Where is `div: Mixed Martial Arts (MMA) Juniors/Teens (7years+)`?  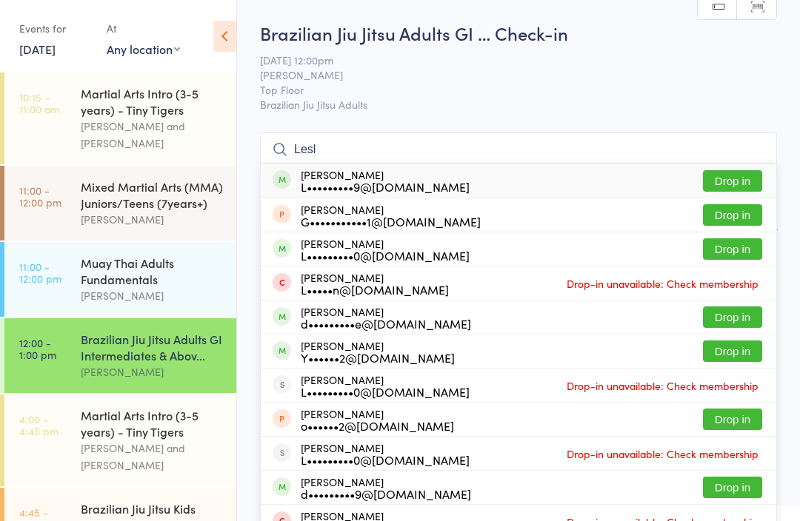 div: Mixed Martial Arts (MMA) Juniors/Teens (7years+) is located at coordinates (152, 195).